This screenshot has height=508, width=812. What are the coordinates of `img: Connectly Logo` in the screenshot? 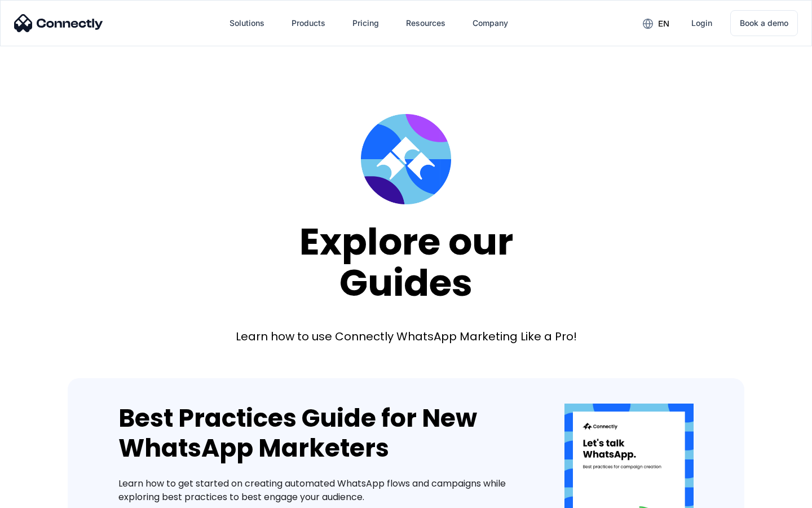 It's located at (59, 23).